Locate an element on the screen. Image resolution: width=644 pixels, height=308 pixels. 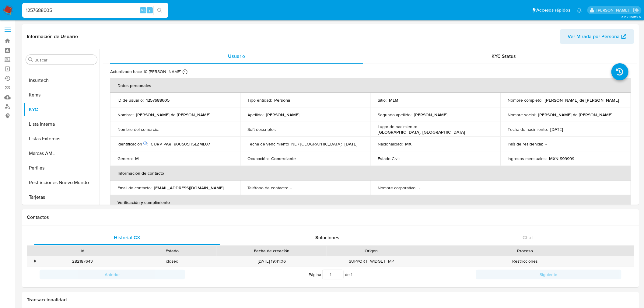
p: Apellido : is located at coordinates (256, 115).